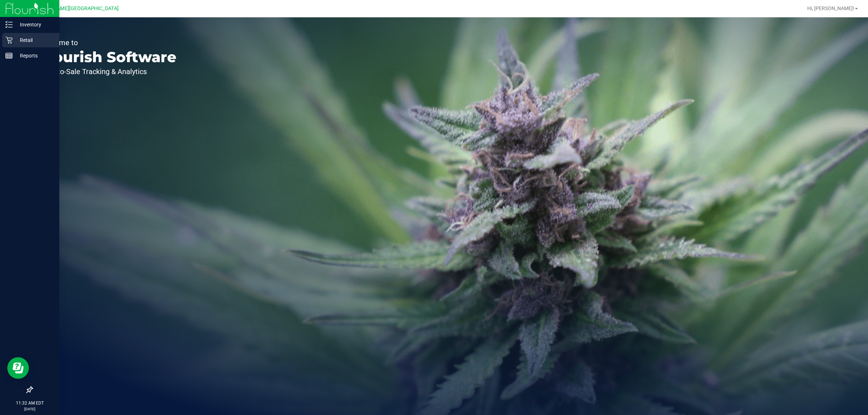 The image size is (868, 415). I want to click on inline-svg: Reports, so click(9, 56).